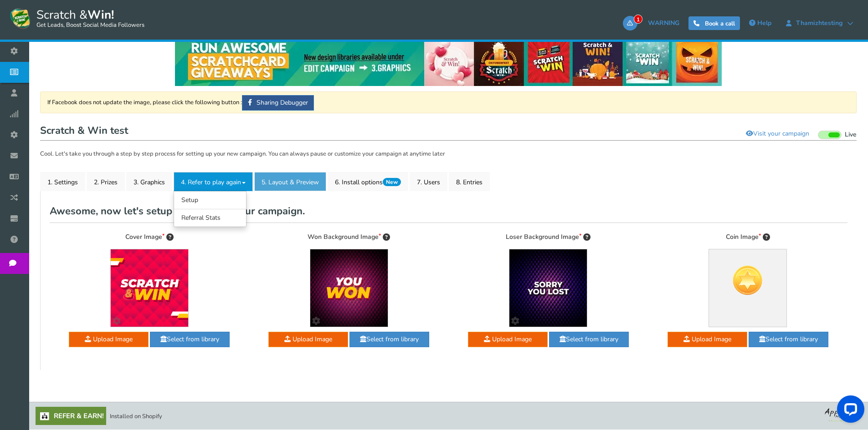  I want to click on button: Open LiveChat chat widget, so click(21, 17).